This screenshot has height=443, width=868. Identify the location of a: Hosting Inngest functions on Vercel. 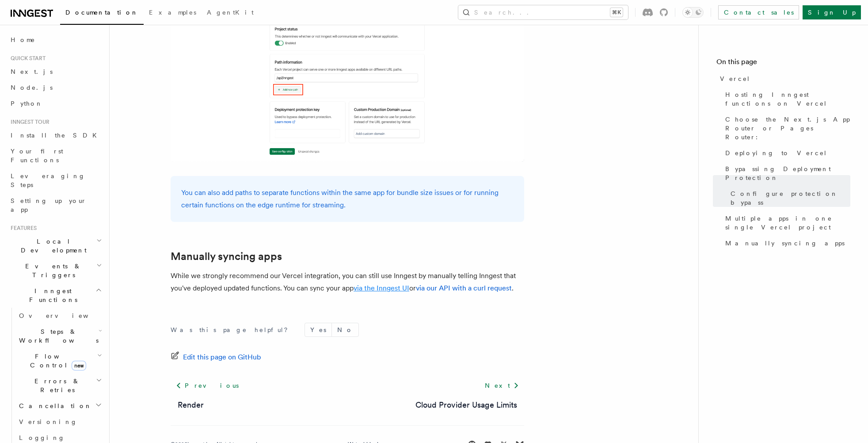
(786, 99).